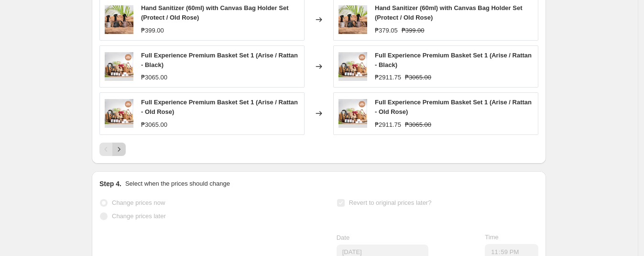 The height and width of the screenshot is (256, 644). Describe the element at coordinates (112, 149) in the screenshot. I see `nav: Pagination` at that location.